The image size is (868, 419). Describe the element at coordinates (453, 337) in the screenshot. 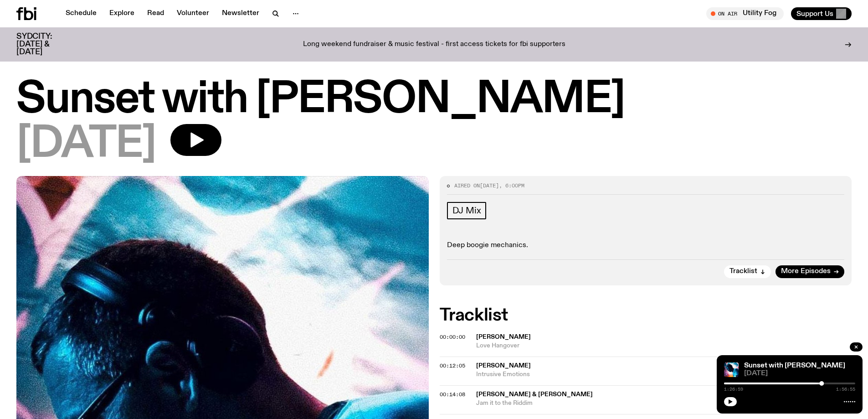

I see `button: 00:00:00` at that location.